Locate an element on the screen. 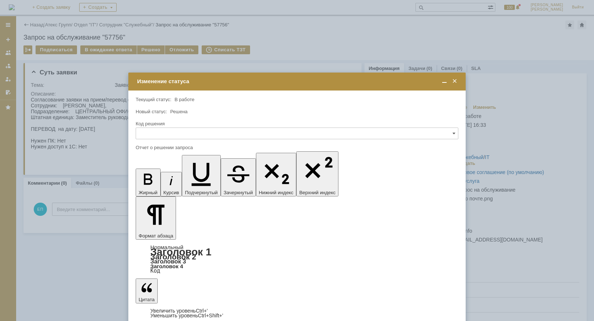  span: Верхний индекс is located at coordinates (317, 193).